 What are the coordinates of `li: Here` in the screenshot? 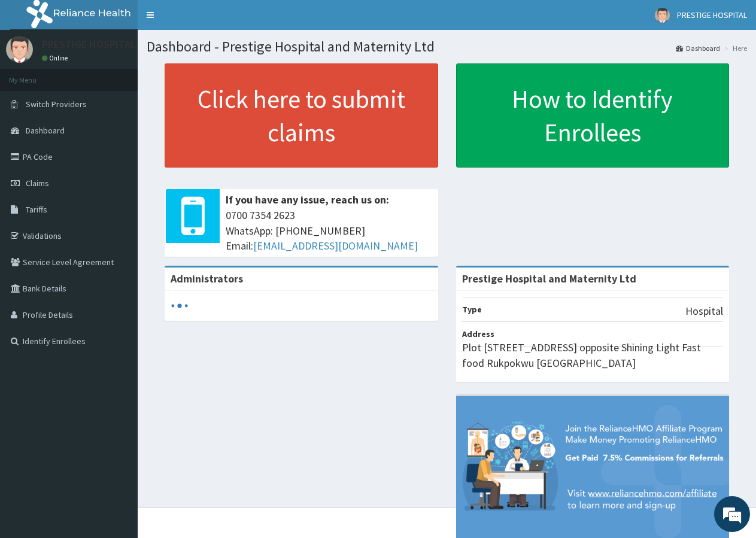 It's located at (734, 48).